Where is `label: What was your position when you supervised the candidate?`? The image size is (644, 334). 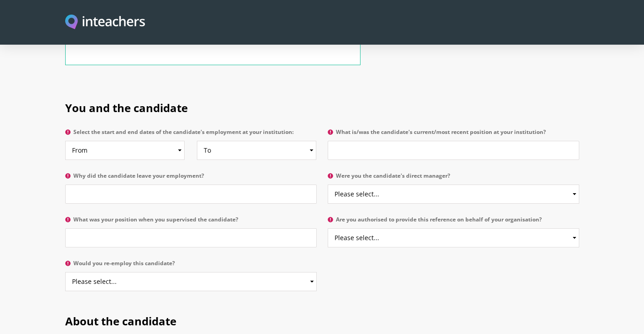 label: What was your position when you supervised the candidate? is located at coordinates (191, 222).